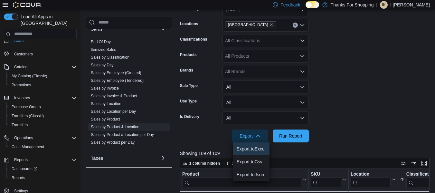 The image size is (435, 193). Describe the element at coordinates (20, 125) in the screenshot. I see `a: Transfers` at that location.